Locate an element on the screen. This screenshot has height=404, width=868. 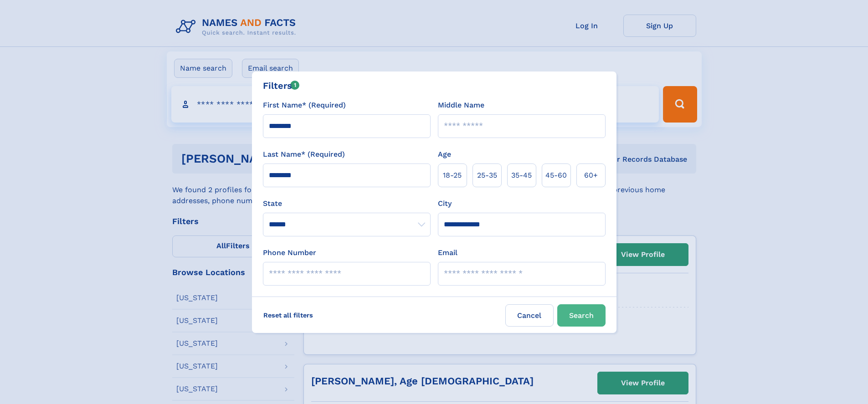
label: Reset all filters is located at coordinates (288, 315).